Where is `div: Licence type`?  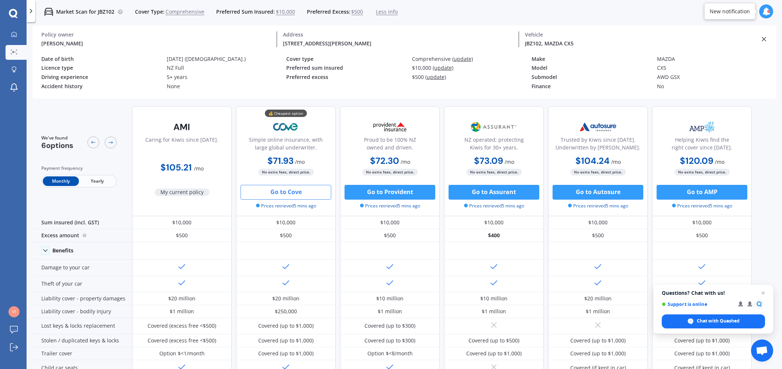 div: Licence type is located at coordinates (101, 68).